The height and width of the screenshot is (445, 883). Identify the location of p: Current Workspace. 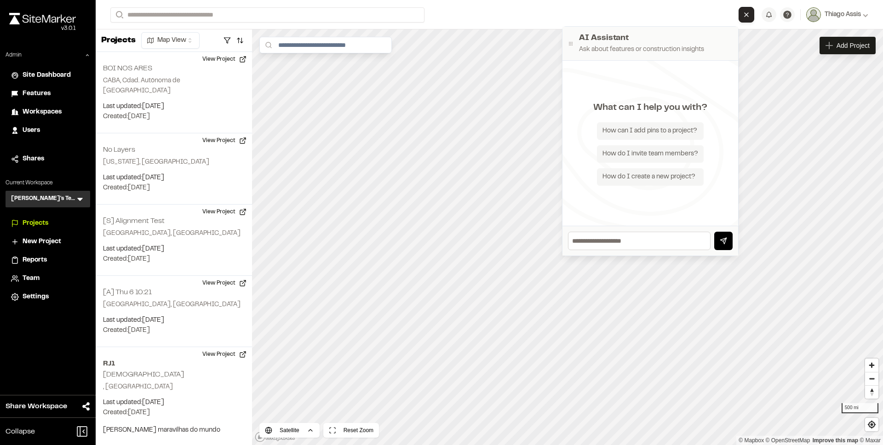
(48, 183).